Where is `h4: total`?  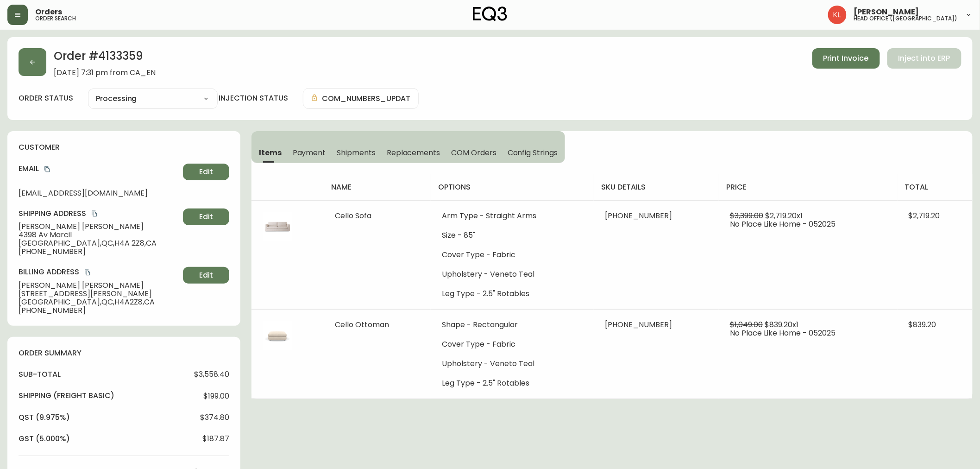 h4: total is located at coordinates (935, 187).